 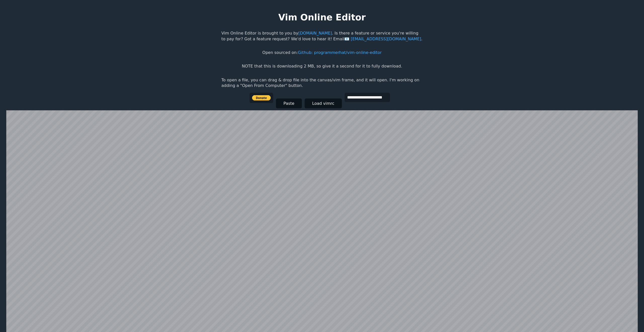 What do you see at coordinates (289, 103) in the screenshot?
I see `button: Paste` at bounding box center [289, 103].